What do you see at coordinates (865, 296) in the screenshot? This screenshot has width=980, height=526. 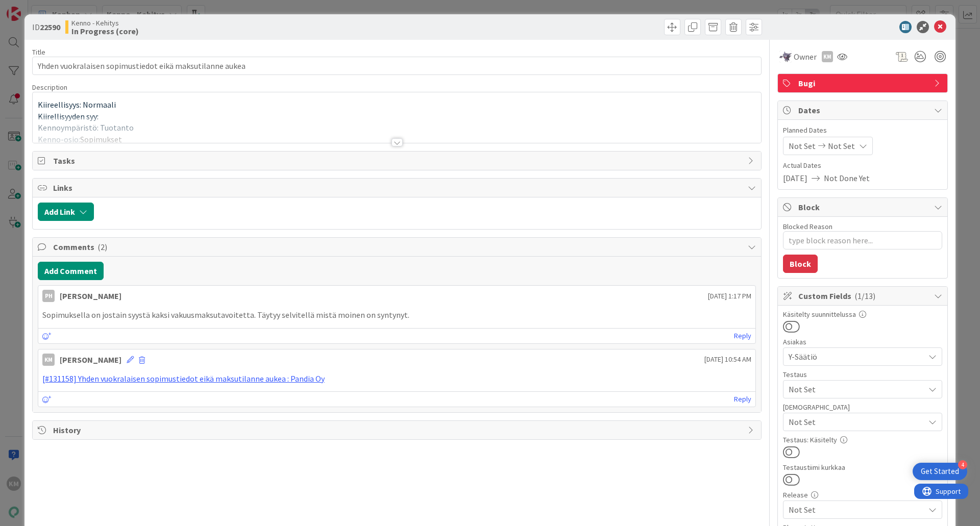 I see `span: ( 1/13 )` at bounding box center [865, 296].